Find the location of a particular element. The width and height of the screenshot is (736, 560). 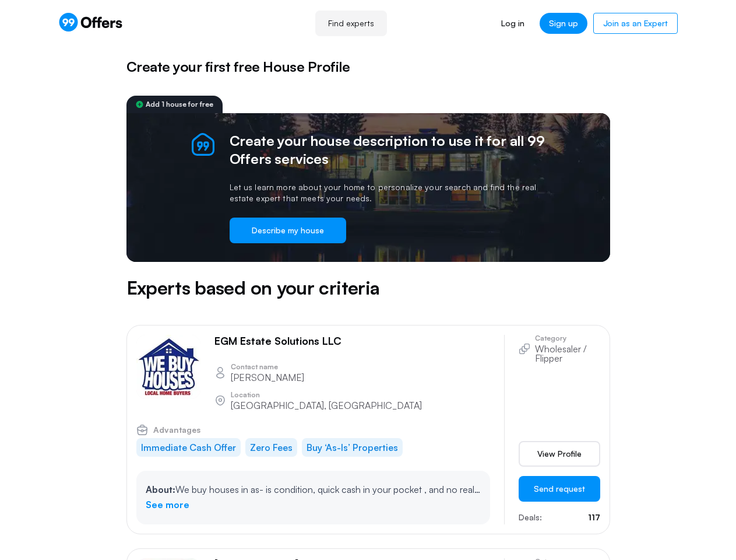

p: EGM Estate Solutions LLC is located at coordinates (278, 341).